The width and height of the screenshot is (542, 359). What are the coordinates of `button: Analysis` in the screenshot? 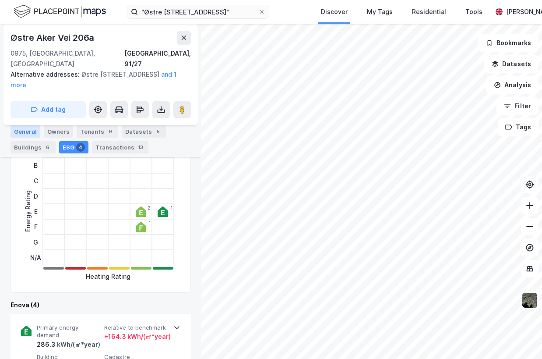 It's located at (512, 85).